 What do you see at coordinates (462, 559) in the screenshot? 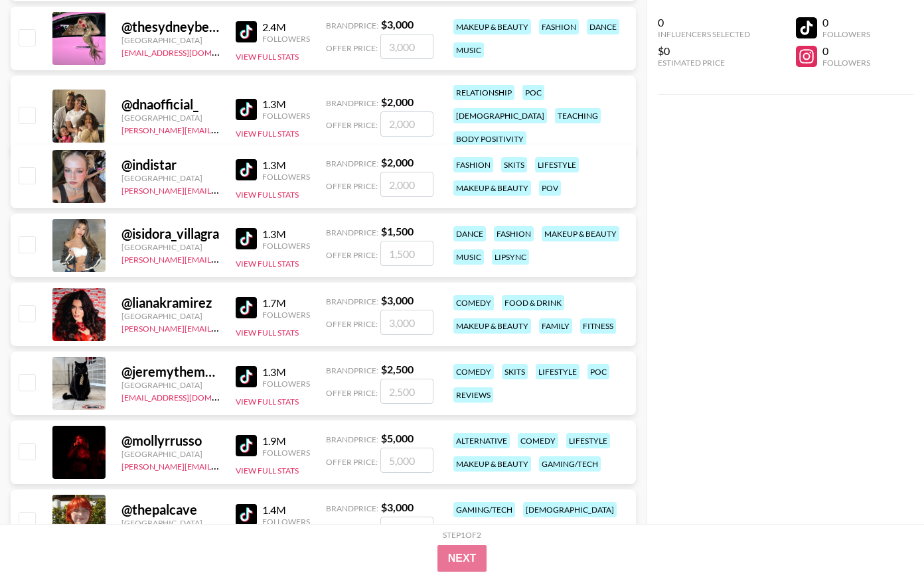
I see `button: Next` at bounding box center [462, 559].